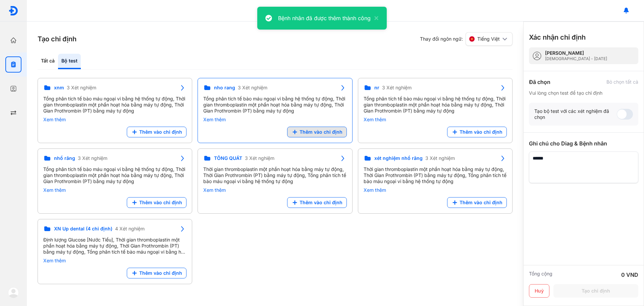 The height and width of the screenshot is (306, 644). What do you see at coordinates (539, 291) in the screenshot?
I see `button: Huỷ` at bounding box center [539, 291].